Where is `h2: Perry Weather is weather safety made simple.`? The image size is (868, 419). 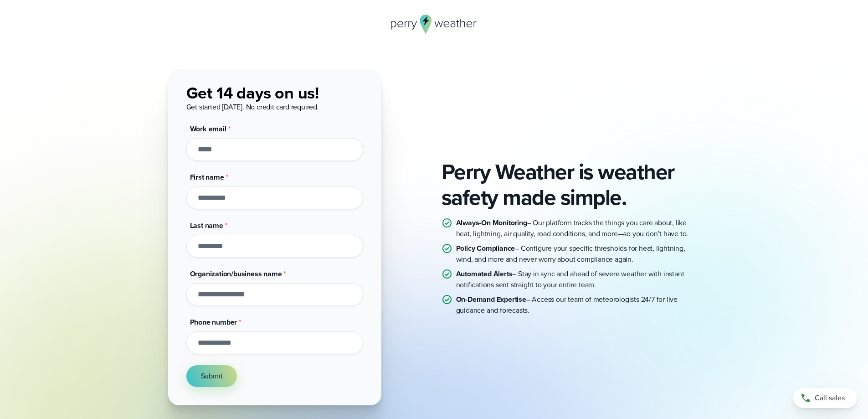 h2: Perry Weather is weather safety made simple. is located at coordinates (571, 185).